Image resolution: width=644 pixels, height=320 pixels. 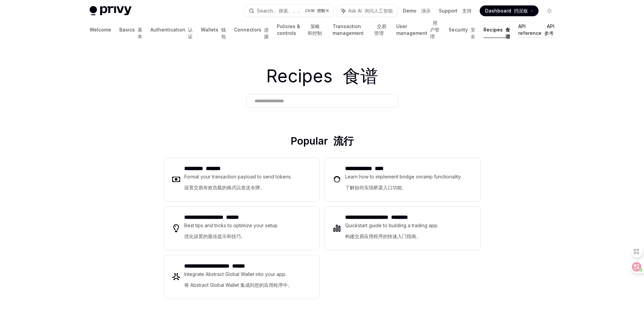 I want to click on a: API reference API 参考, so click(x=537, y=30).